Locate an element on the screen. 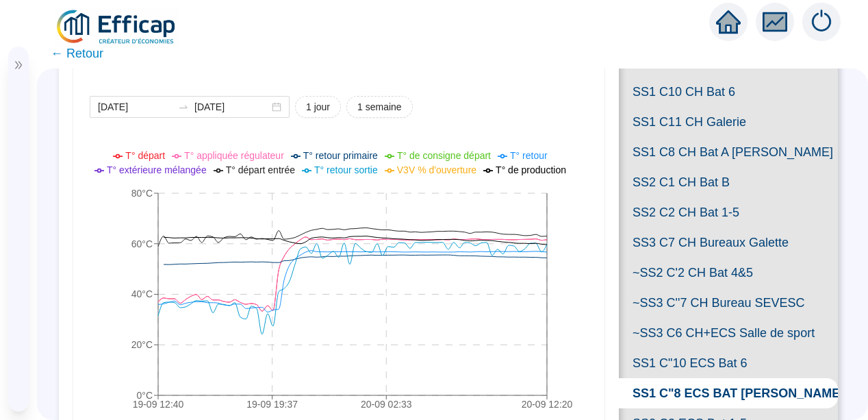 Image resolution: width=868 pixels, height=420 pixels. tspan: 19-09 12:40 is located at coordinates (158, 404).